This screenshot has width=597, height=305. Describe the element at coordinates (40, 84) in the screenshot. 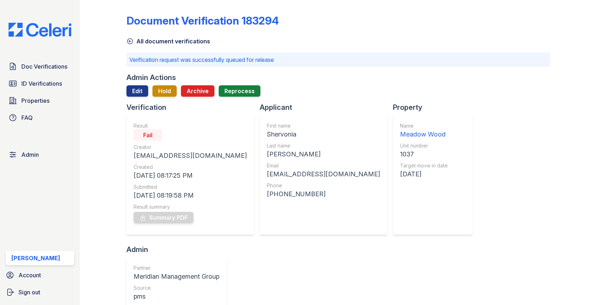

I see `a: ID Verifications` at that location.